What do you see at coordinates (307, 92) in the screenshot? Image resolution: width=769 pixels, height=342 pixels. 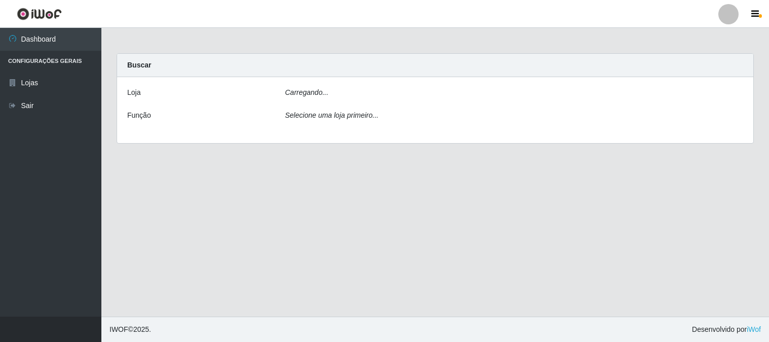 I see `i: Carregando...` at bounding box center [307, 92].